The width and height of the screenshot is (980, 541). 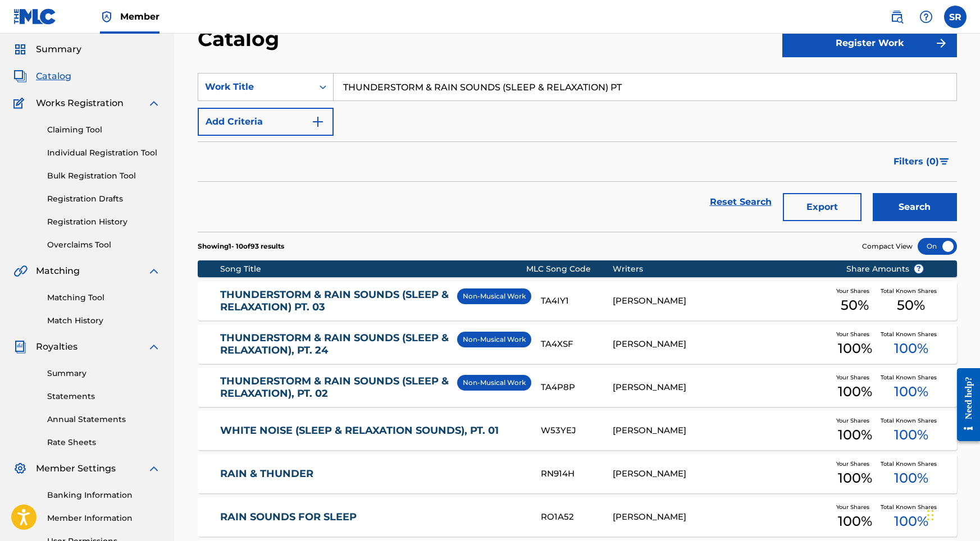 What do you see at coordinates (373, 269) in the screenshot?
I see `div: Song Title` at bounding box center [373, 269].